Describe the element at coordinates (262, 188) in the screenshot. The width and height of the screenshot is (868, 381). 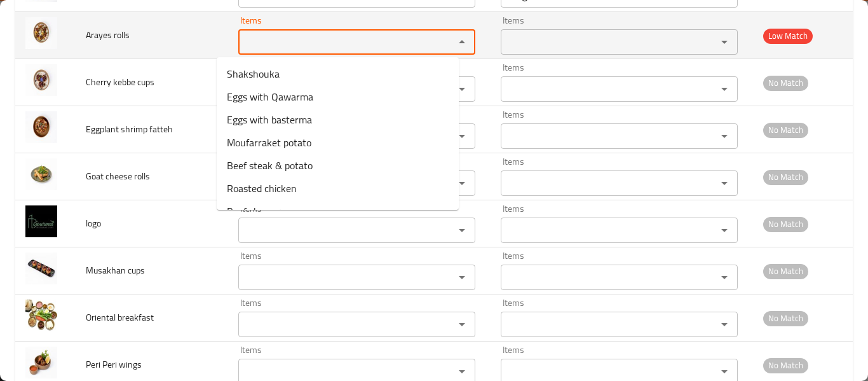
I see `span: Roasted chicken` at that location.